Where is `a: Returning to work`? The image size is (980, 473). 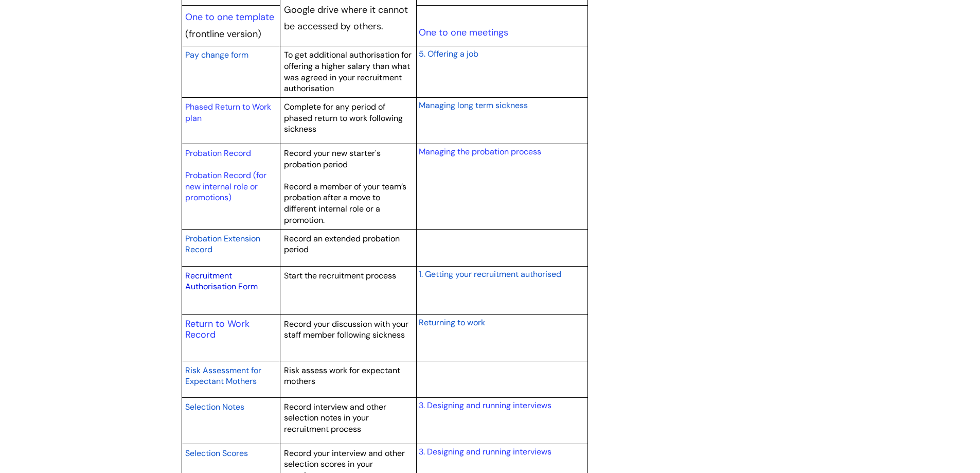
a: Returning to work is located at coordinates (451, 322).